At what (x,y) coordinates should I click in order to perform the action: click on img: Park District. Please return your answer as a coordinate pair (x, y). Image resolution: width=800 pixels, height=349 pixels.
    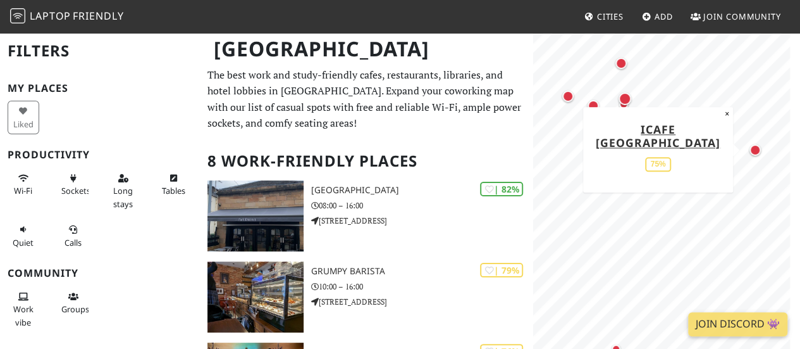
    Looking at the image, I should click on (256, 216).